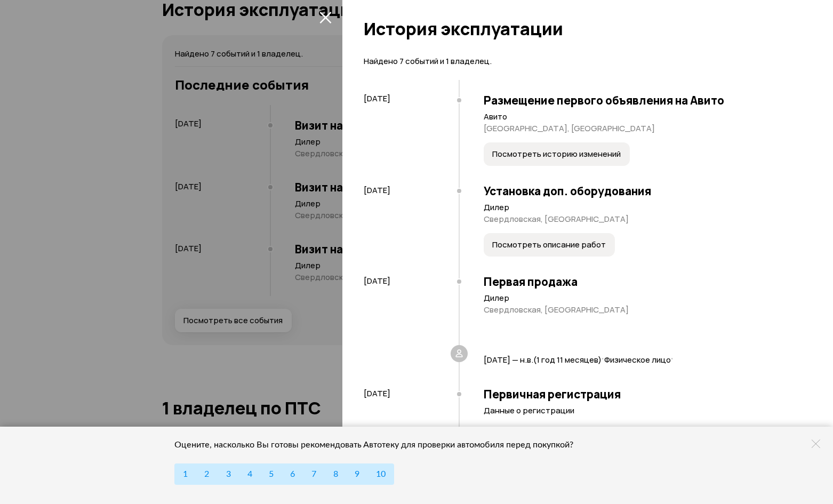  I want to click on span: Посмотреть историю изменений, so click(556, 154).